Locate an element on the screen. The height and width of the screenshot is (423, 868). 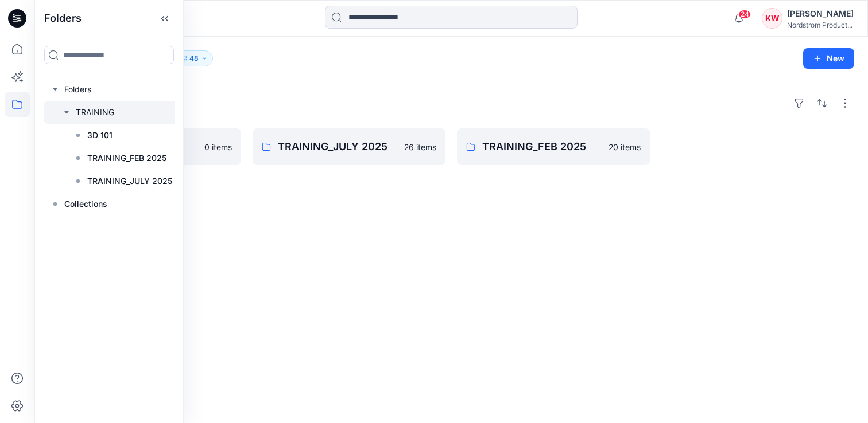
span: 24 is located at coordinates (745, 14).